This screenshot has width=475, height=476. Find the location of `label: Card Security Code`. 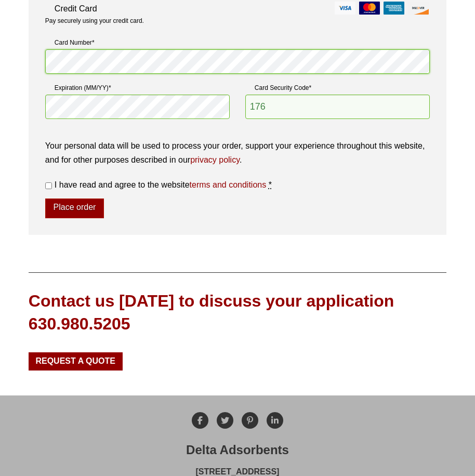

label: Card Security Code is located at coordinates (337, 88).